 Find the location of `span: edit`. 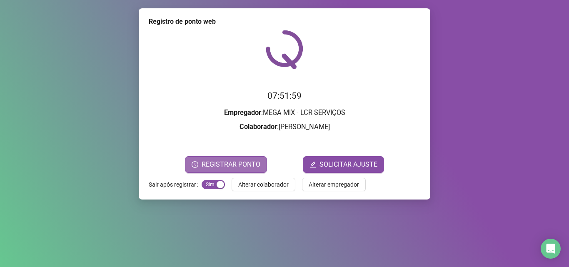

span: edit is located at coordinates (313, 165).